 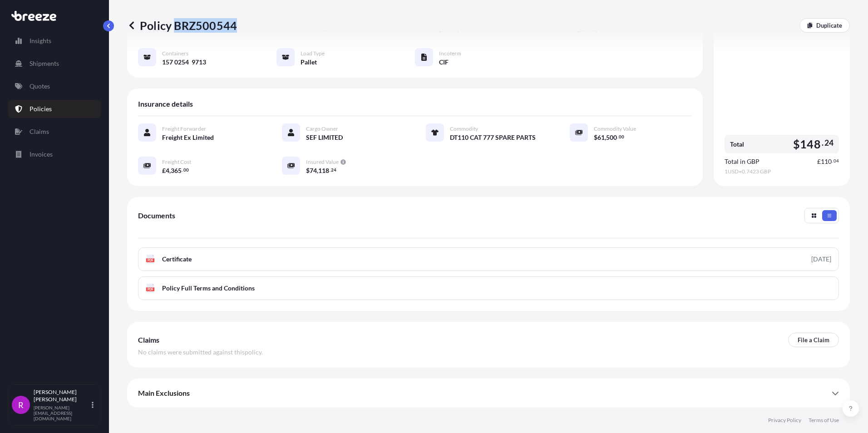 I want to click on p: Shipments, so click(x=44, y=64).